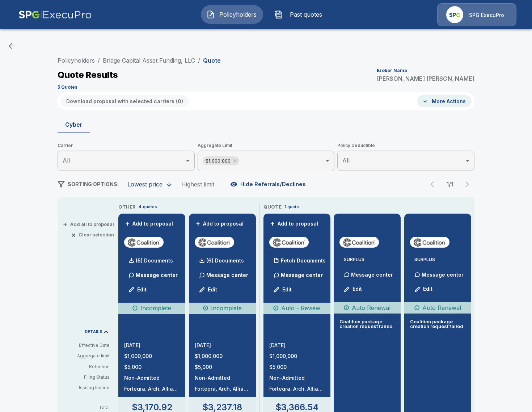  Describe the element at coordinates (145, 184) in the screenshot. I see `div: Lowest price` at that location.